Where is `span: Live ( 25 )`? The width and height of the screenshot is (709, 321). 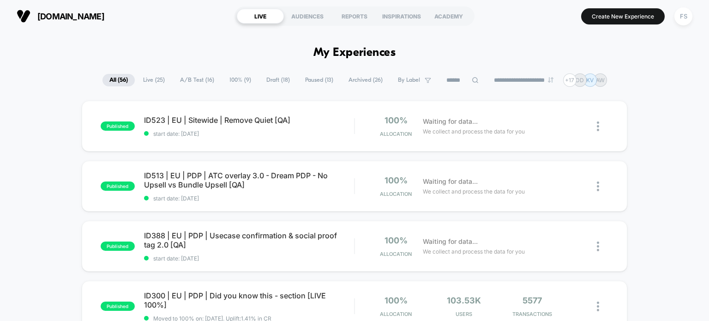
span: Live ( 25 ) is located at coordinates (154, 80).